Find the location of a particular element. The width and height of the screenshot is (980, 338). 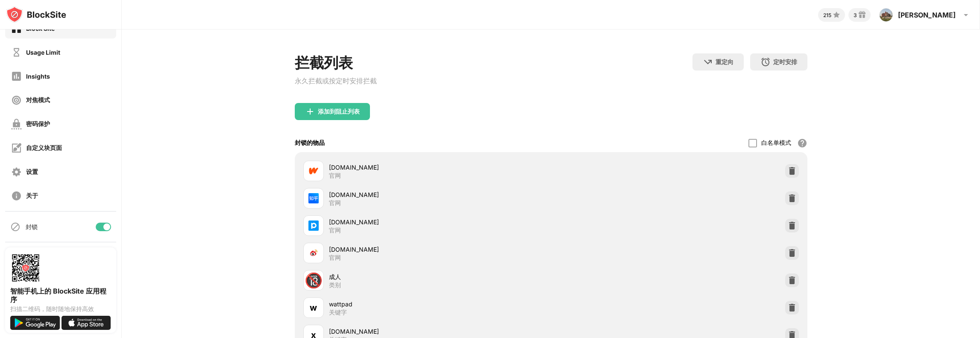

div: 成人 is located at coordinates (440, 276).